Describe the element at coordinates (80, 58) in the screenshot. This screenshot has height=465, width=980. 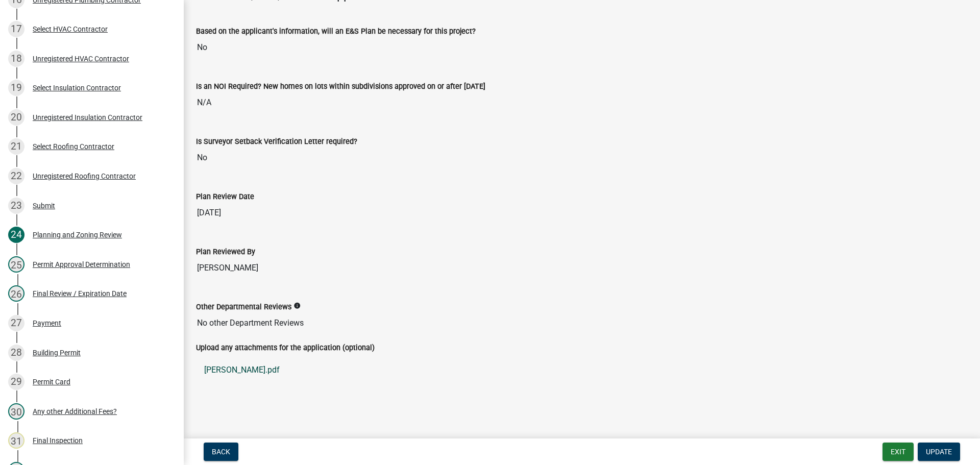
I see `div: Unregistered HVAC Contractor` at that location.